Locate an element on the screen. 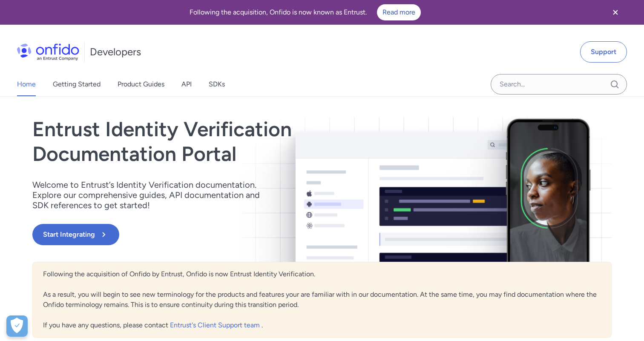  h1: Entrust Identity Verification Documentation Portal is located at coordinates (235, 141).